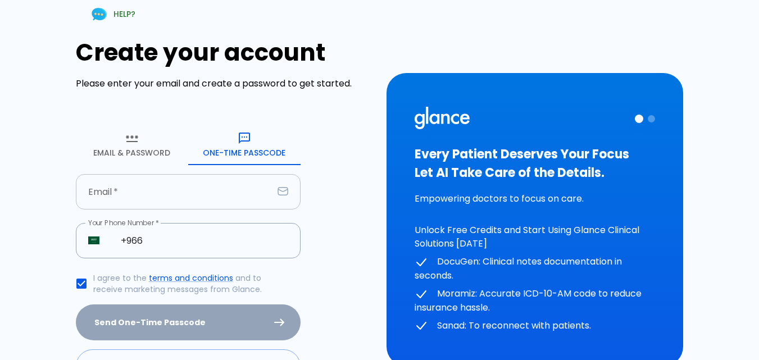  Describe the element at coordinates (244, 145) in the screenshot. I see `button: One-Time Passcode` at that location.